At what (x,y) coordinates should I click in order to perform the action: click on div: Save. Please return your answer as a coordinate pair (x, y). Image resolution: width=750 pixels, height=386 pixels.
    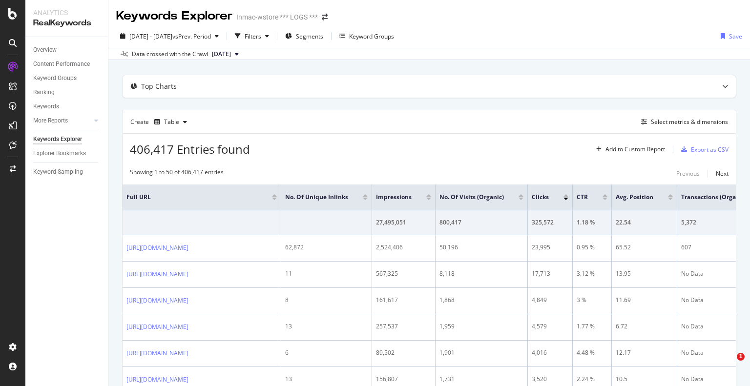
    Looking at the image, I should click on (735, 36).